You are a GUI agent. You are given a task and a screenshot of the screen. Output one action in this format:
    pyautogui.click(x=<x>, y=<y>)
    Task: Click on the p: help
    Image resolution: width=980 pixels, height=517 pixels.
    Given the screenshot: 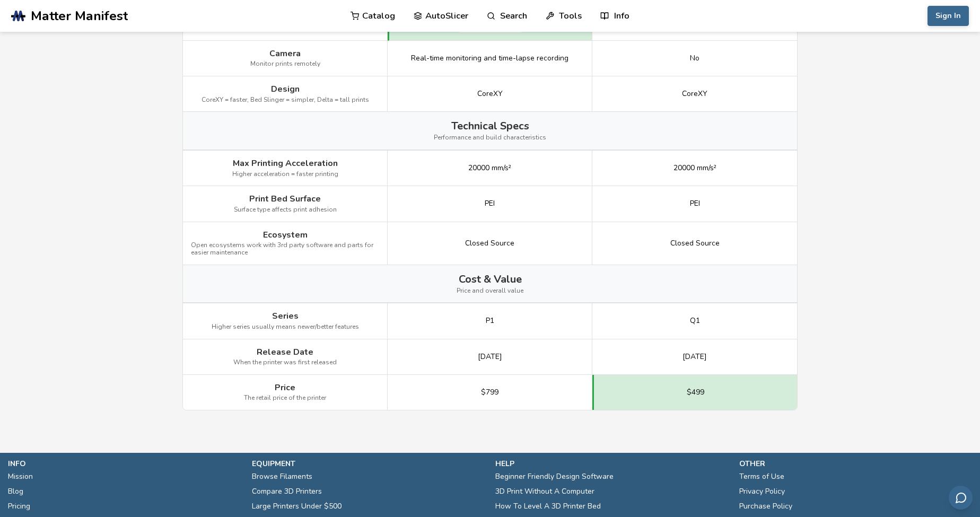 What is the action you would take?
    pyautogui.click(x=612, y=464)
    